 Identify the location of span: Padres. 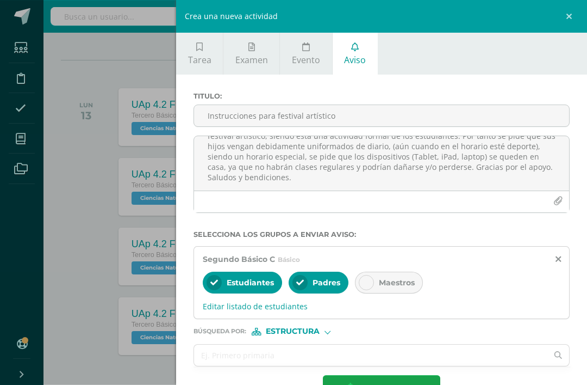
(326, 282).